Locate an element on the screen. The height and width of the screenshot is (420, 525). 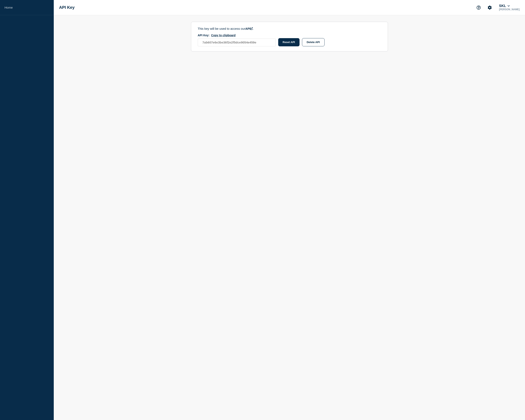
button: Account settings is located at coordinates (490, 7).